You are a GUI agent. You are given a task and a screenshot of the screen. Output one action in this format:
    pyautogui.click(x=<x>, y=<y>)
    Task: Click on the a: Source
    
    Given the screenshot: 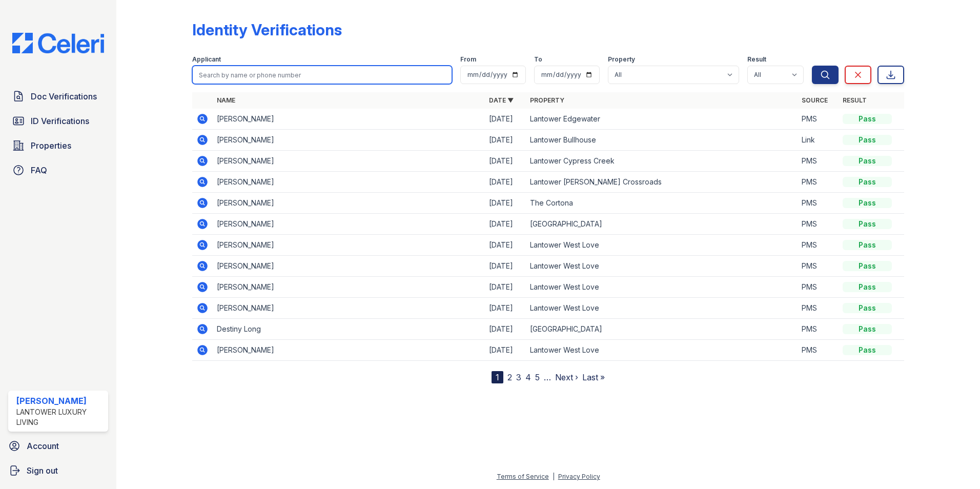 What is the action you would take?
    pyautogui.click(x=814, y=100)
    